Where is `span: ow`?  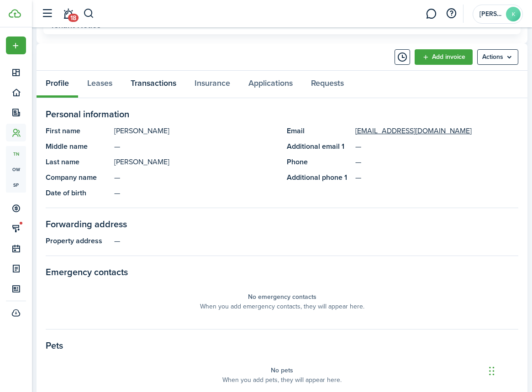 span: ow is located at coordinates (16, 169).